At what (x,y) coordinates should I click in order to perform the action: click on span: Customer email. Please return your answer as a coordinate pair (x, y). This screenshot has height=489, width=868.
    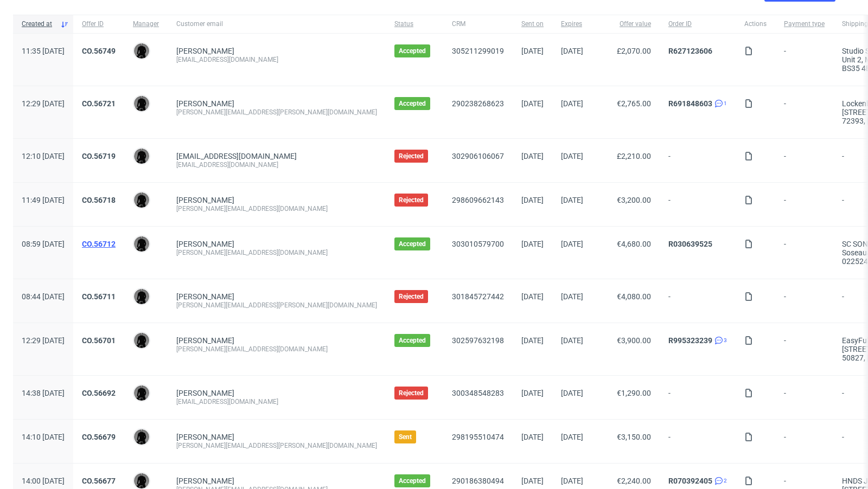
    Looking at the image, I should click on (277, 24).